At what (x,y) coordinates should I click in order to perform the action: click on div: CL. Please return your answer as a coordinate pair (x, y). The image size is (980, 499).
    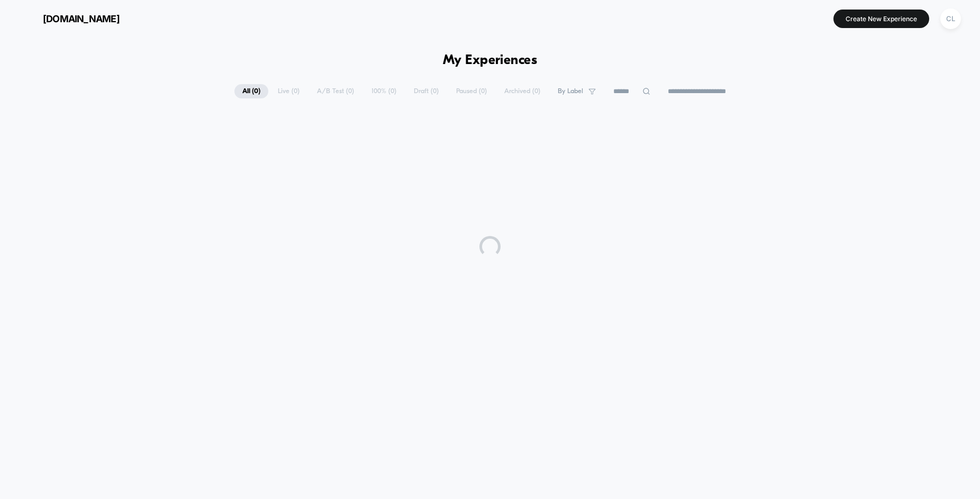
    Looking at the image, I should click on (950, 19).